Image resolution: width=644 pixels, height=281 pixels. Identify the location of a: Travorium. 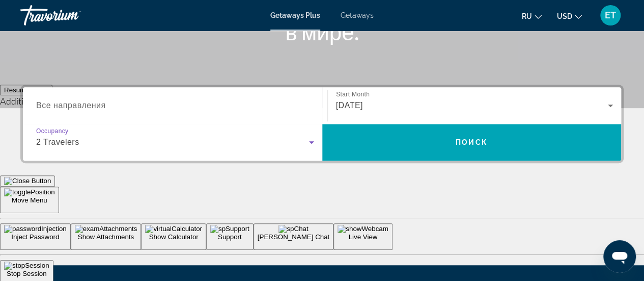
(72, 15).